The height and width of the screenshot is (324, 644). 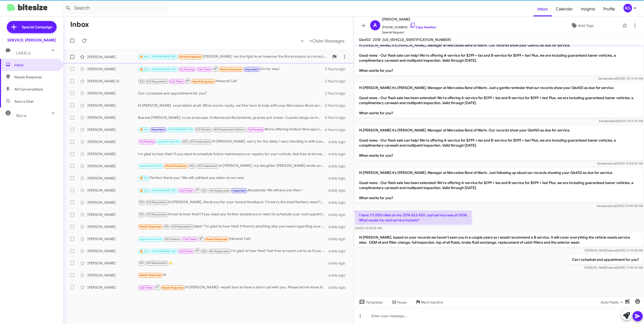 What do you see at coordinates (629, 8) in the screenshot?
I see `button: RG` at bounding box center [629, 8].